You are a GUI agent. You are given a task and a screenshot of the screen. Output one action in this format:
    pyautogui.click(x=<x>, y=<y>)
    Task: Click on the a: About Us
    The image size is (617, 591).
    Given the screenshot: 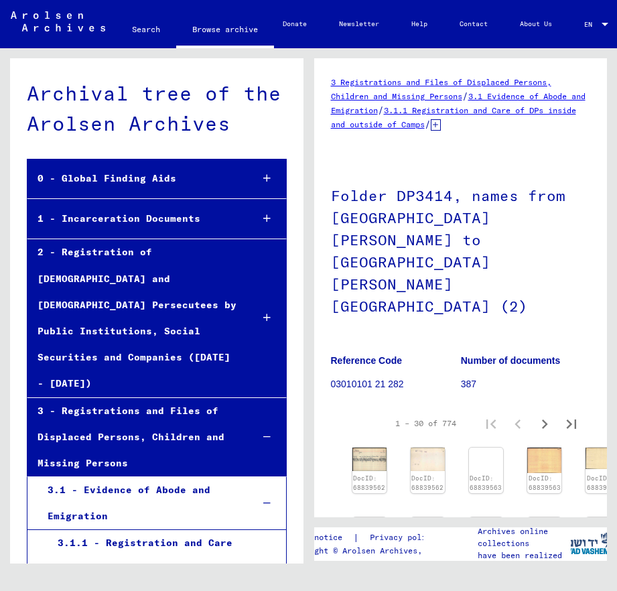 What is the action you would take?
    pyautogui.click(x=536, y=24)
    